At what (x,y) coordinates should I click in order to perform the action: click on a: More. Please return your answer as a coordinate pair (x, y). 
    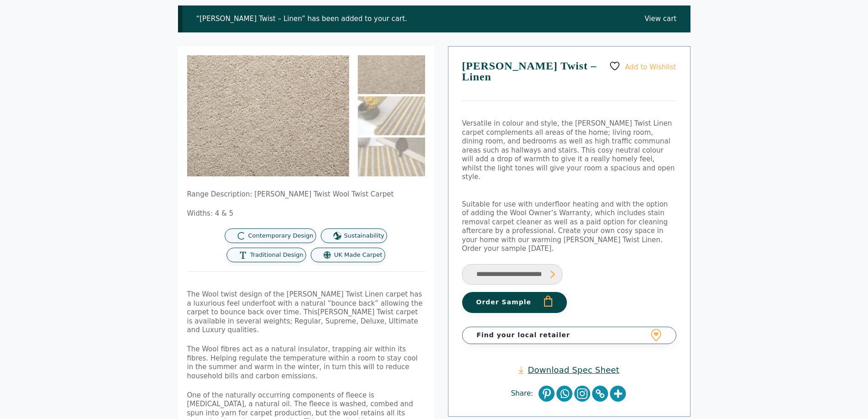
    Looking at the image, I should click on (618, 394).